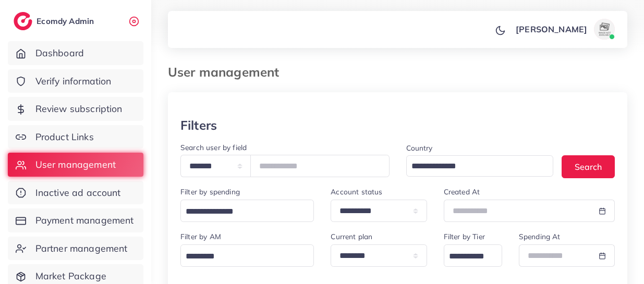 This screenshot has height=284, width=644. What do you see at coordinates (589, 166) in the screenshot?
I see `button: Search` at bounding box center [589, 166].